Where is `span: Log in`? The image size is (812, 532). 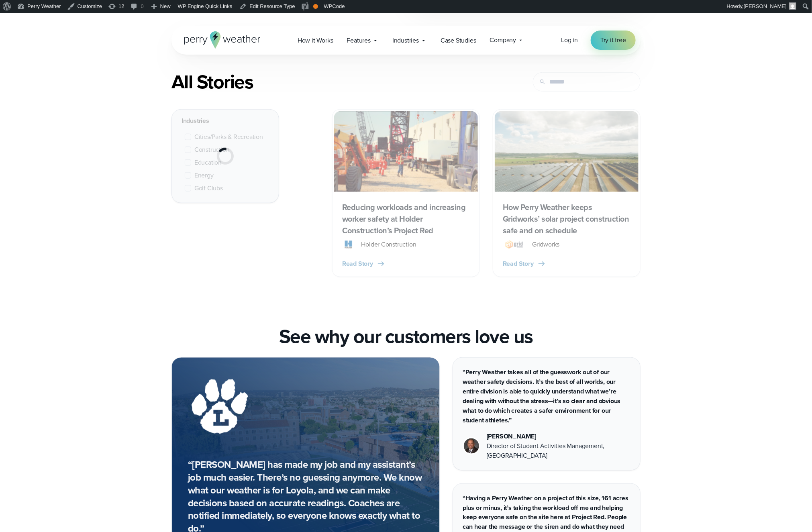 span: Log in is located at coordinates (570, 40).